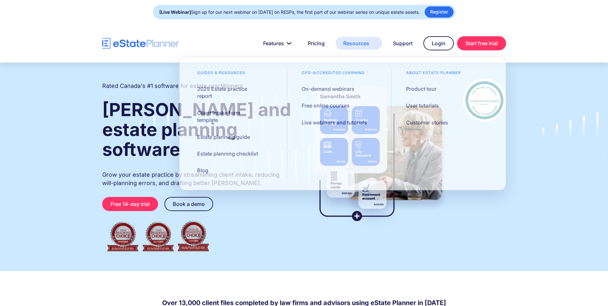 The width and height of the screenshot is (608, 306). What do you see at coordinates (202, 170) in the screenshot?
I see `div: Blog` at bounding box center [202, 170].